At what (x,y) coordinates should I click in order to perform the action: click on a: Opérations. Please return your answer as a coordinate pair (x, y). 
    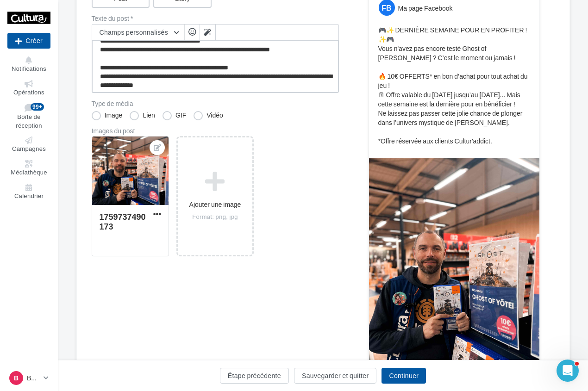
    Looking at the image, I should click on (29, 88).